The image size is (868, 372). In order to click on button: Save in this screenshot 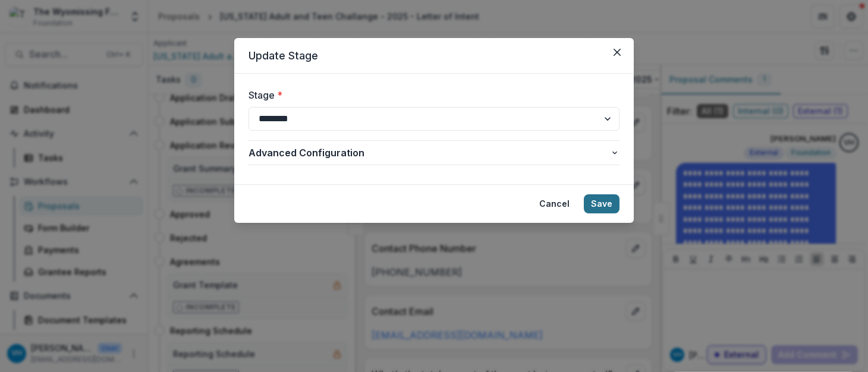, I will do `click(601, 204)`.